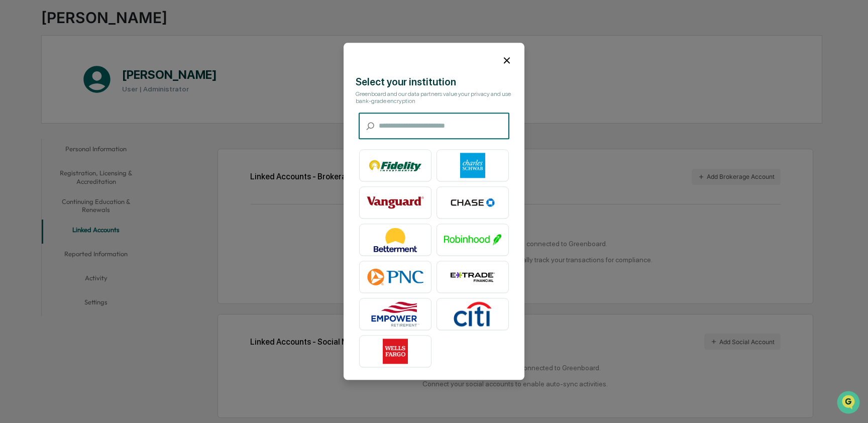  Describe the element at coordinates (96, 174) in the screenshot. I see `a: Powered byPylon` at that location.